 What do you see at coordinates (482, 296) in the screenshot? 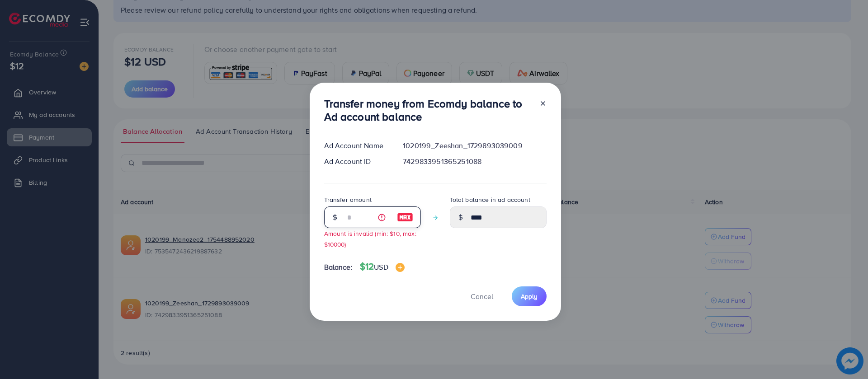
I see `span: Cancel` at bounding box center [482, 296].